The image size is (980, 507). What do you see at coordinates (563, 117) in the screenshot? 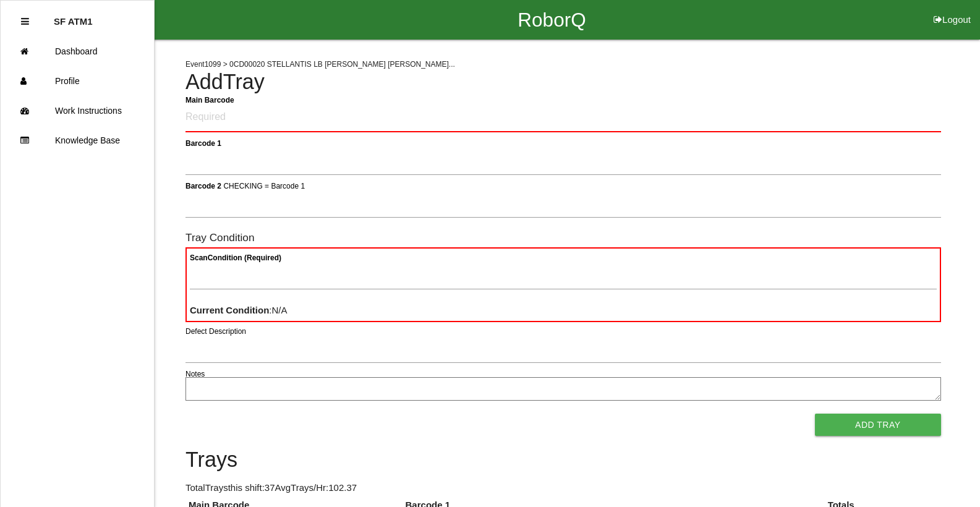
I see `input: Required` at bounding box center [563, 117].